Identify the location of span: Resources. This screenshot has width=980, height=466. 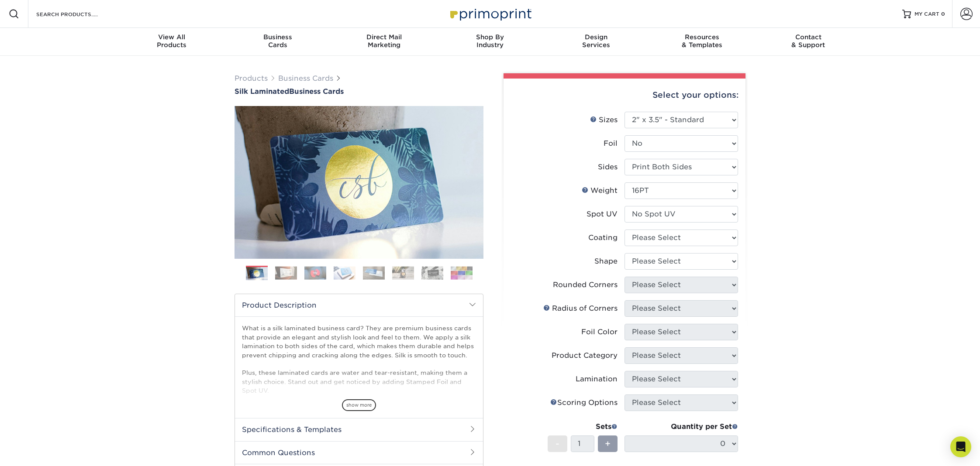
(702, 37).